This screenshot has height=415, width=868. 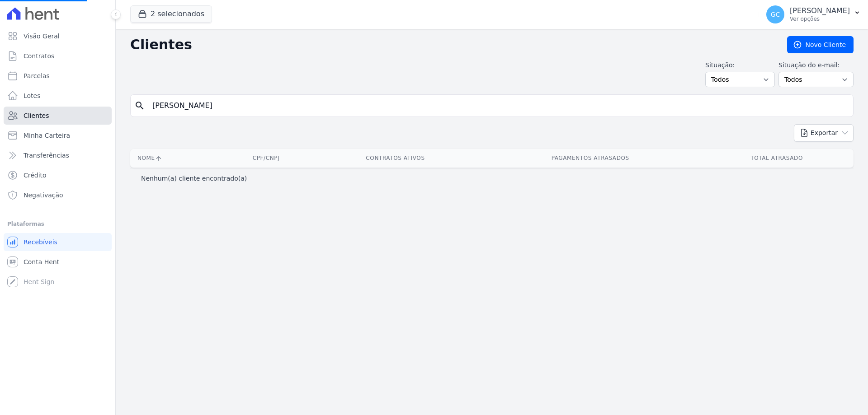 I want to click on th: Total Atrasado, so click(x=776, y=158).